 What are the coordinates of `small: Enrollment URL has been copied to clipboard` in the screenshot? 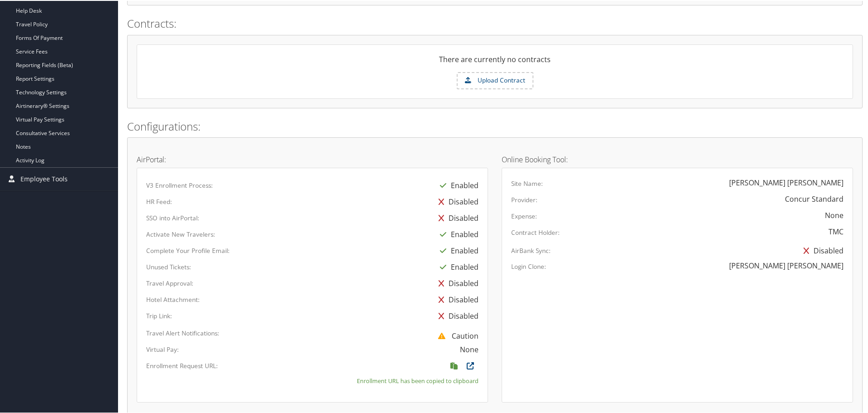 It's located at (418, 380).